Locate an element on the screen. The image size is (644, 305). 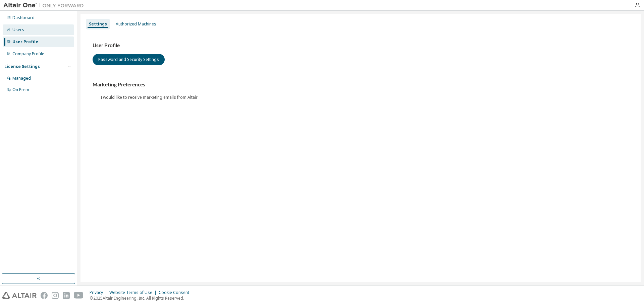
img: youtube.svg is located at coordinates (79, 295).